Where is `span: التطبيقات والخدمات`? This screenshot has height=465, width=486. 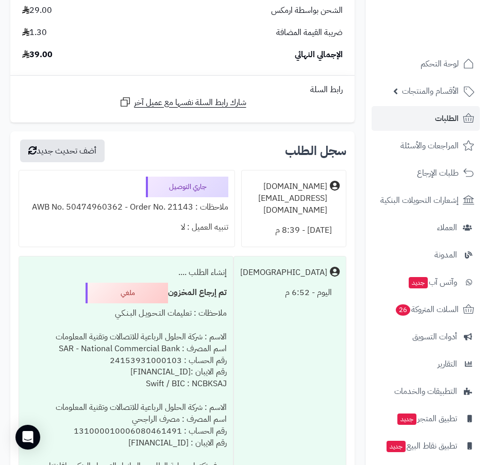 span: التطبيقات والخدمات is located at coordinates (425, 391).